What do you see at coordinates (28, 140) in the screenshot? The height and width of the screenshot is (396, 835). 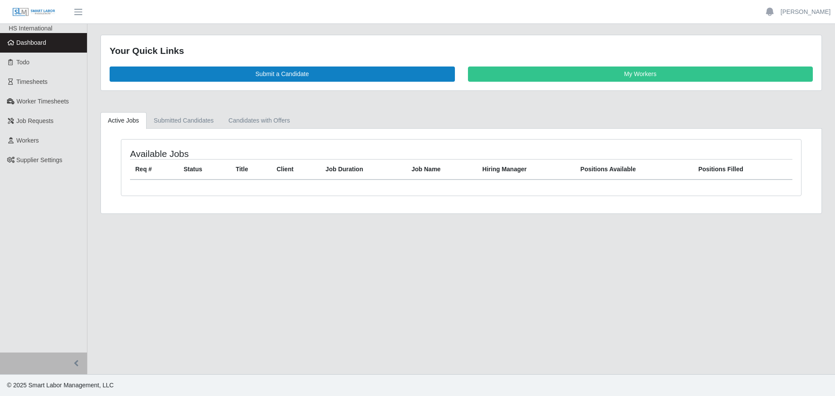 I see `span: Workers` at bounding box center [28, 140].